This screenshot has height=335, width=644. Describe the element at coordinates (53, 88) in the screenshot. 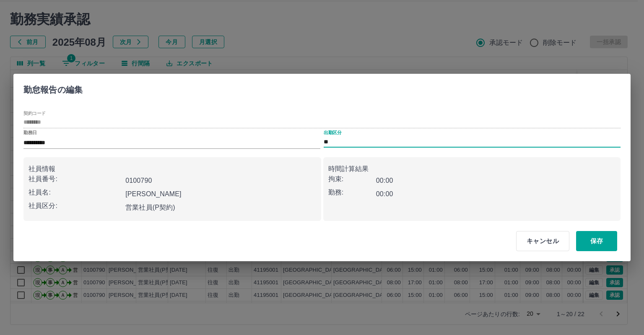

I see `h2: 勤怠報告の編集` at that location.